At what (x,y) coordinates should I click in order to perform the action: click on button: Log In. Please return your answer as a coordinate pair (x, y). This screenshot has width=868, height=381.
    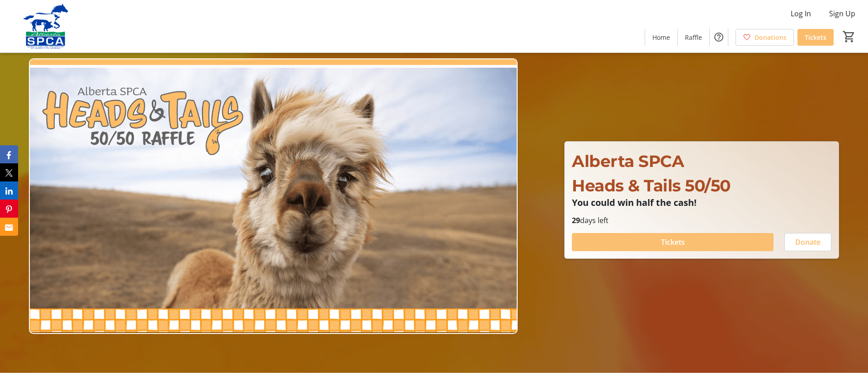
    Looking at the image, I should click on (800, 13).